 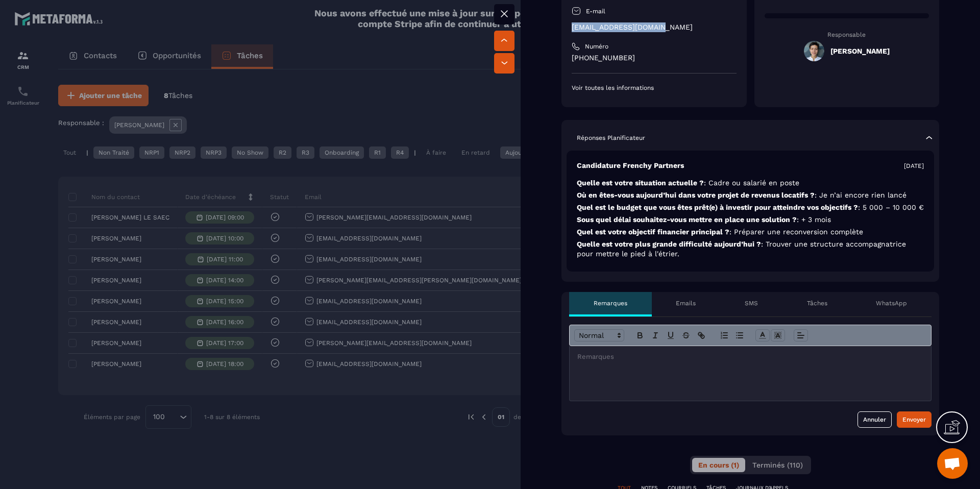 I want to click on p: Où en êtes-vous aujourd’hui dans votre projet de revenus locatifs ?, so click(x=750, y=195).